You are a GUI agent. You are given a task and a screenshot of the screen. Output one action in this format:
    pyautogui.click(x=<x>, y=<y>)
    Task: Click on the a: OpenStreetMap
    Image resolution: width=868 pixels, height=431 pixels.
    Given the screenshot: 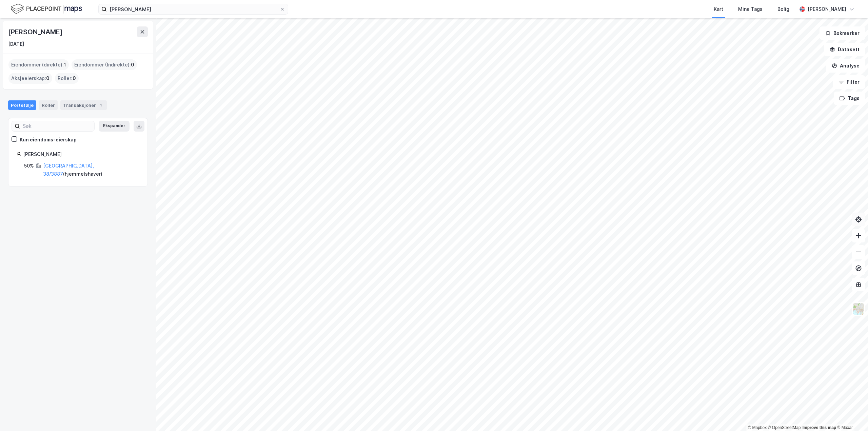 What is the action you would take?
    pyautogui.click(x=785, y=428)
    